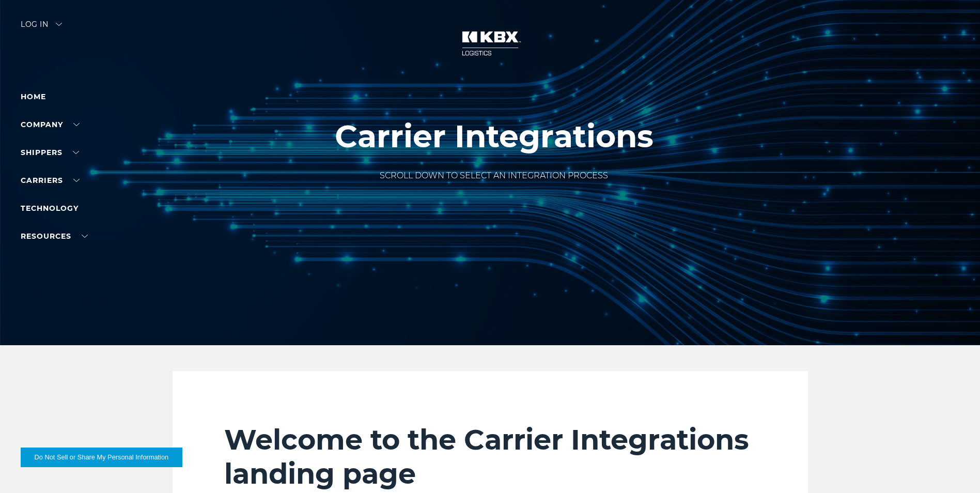 The image size is (980, 493). I want to click on h2: Welcome to the Carrier Integrations landing page, so click(490, 457).